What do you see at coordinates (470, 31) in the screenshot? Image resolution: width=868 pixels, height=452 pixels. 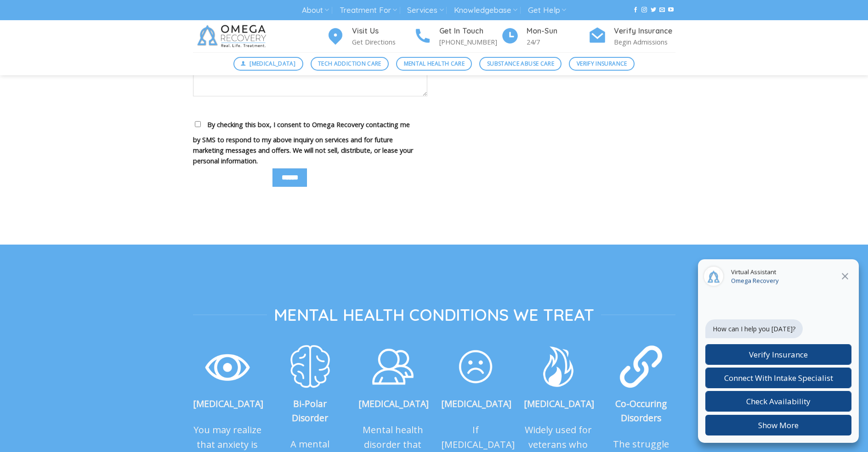 I see `h4: Get In Touch` at bounding box center [470, 31].